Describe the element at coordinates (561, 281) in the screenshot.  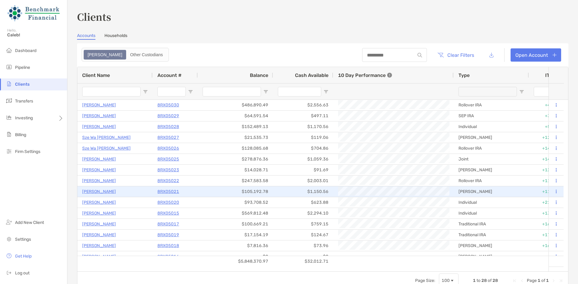
I see `div: Last Page` at that location.